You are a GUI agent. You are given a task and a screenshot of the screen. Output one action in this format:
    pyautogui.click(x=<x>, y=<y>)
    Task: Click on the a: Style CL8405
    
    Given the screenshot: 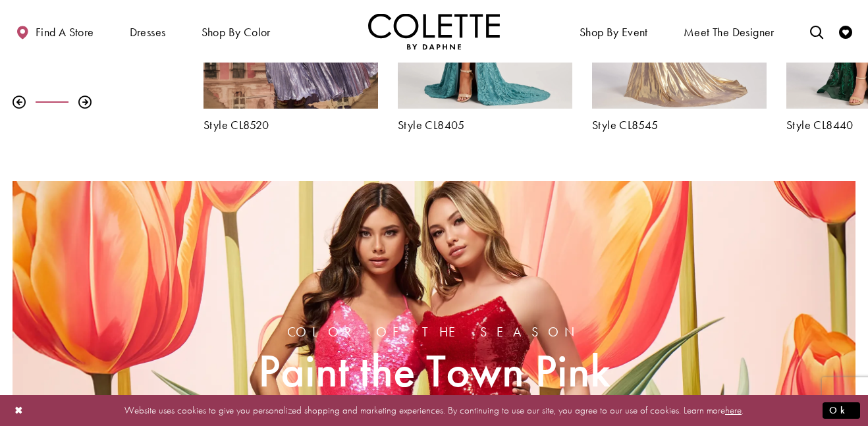 What is the action you would take?
    pyautogui.click(x=484, y=125)
    